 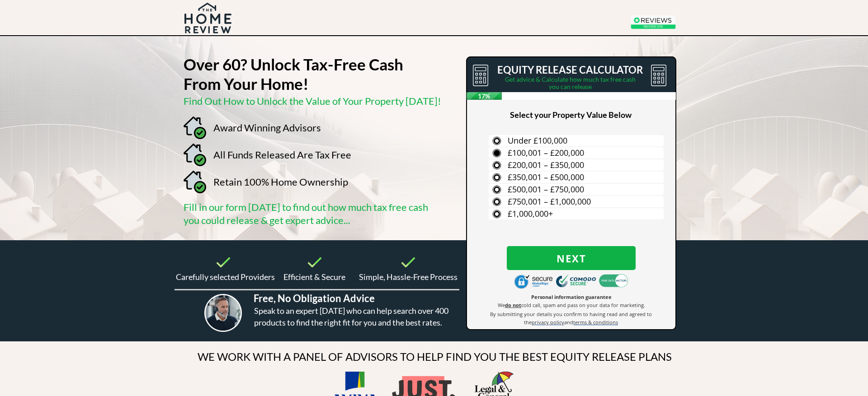 What do you see at coordinates (530, 214) in the screenshot?
I see `span: £1,000,000+` at bounding box center [530, 214].